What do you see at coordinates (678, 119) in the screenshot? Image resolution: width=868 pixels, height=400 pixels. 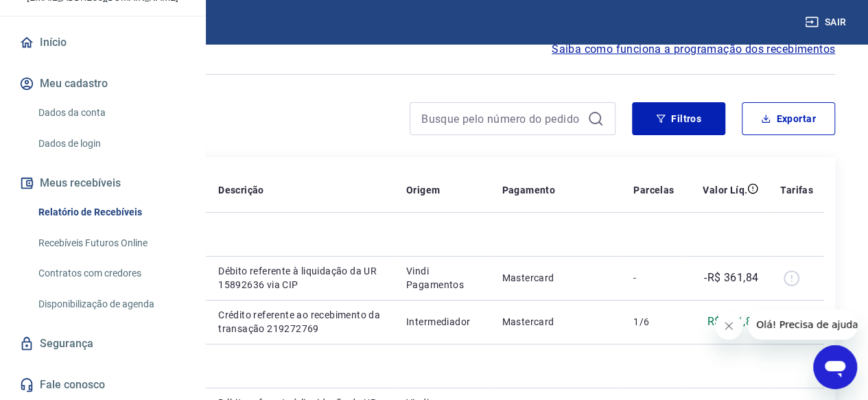 I see `button: Filtros` at bounding box center [678, 119].